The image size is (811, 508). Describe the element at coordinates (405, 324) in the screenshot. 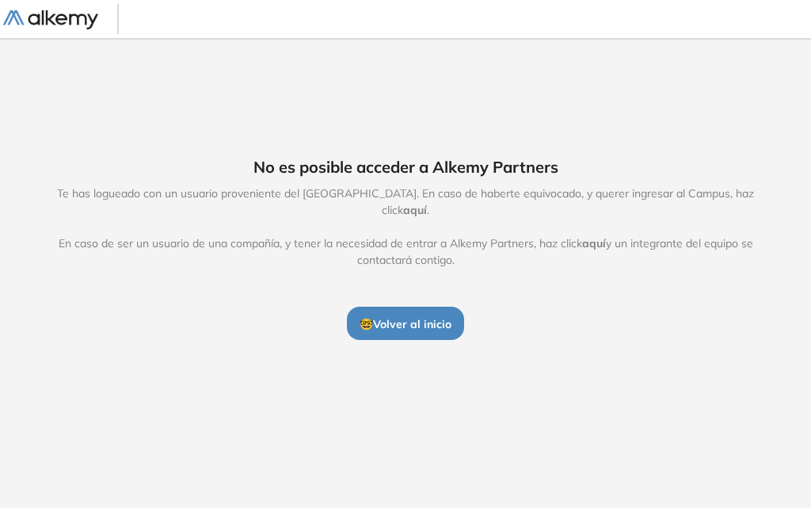

I see `span: 🤓 Volver al inicio` at that location.